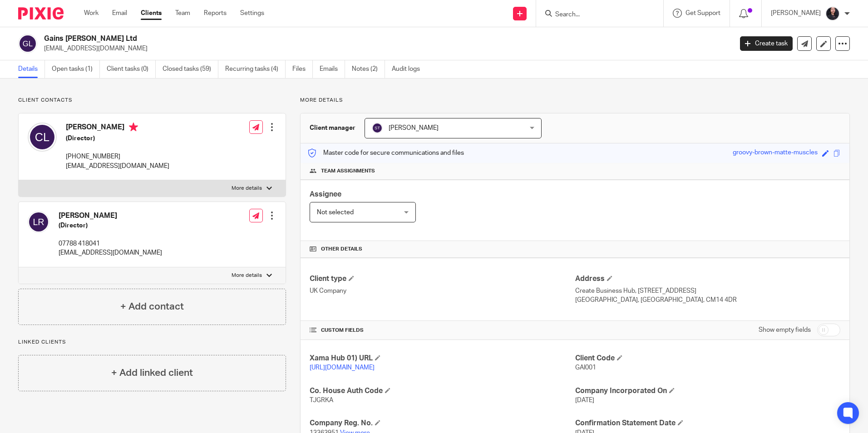 This screenshot has width=868, height=433. I want to click on img: Pixie, so click(41, 13).